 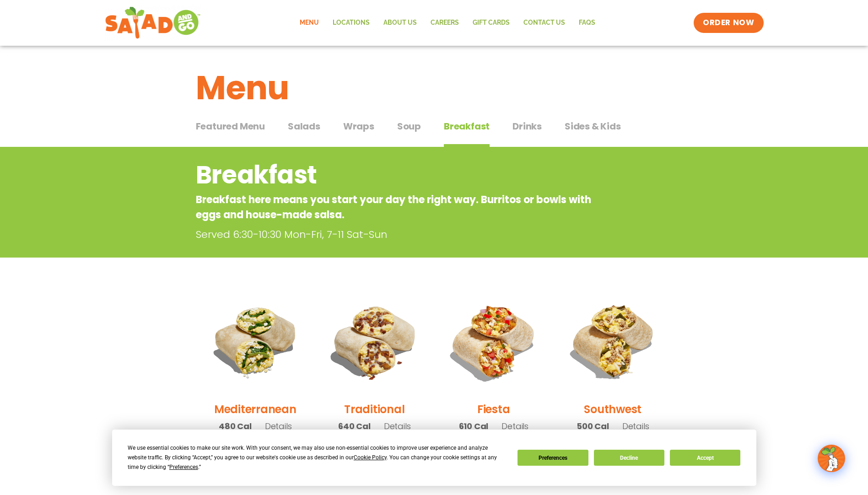 I want to click on a: Menu, so click(x=309, y=23).